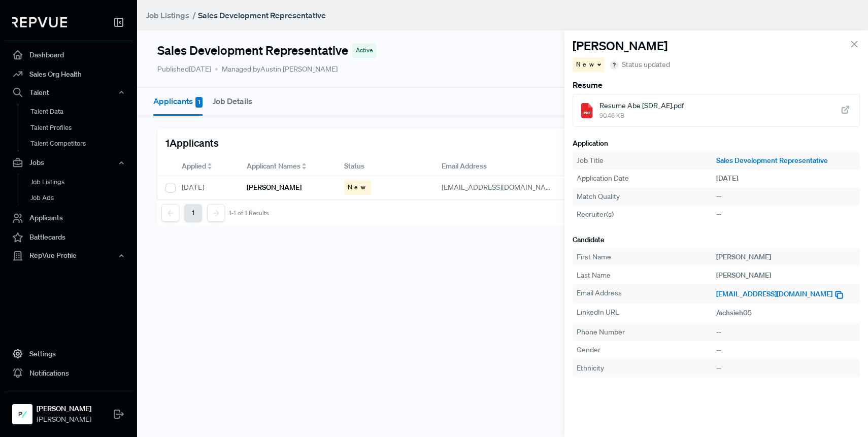  What do you see at coordinates (69, 92) in the screenshot?
I see `button: Talent` at bounding box center [69, 92].